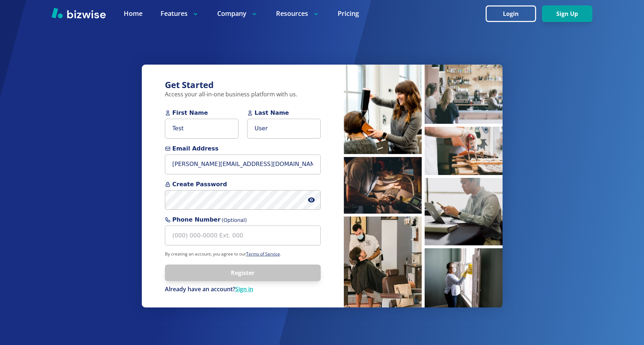  I want to click on button: Sign Up, so click(567, 14).